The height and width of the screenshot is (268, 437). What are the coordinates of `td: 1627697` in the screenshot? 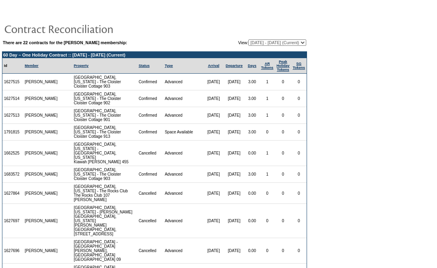 It's located at (13, 221).